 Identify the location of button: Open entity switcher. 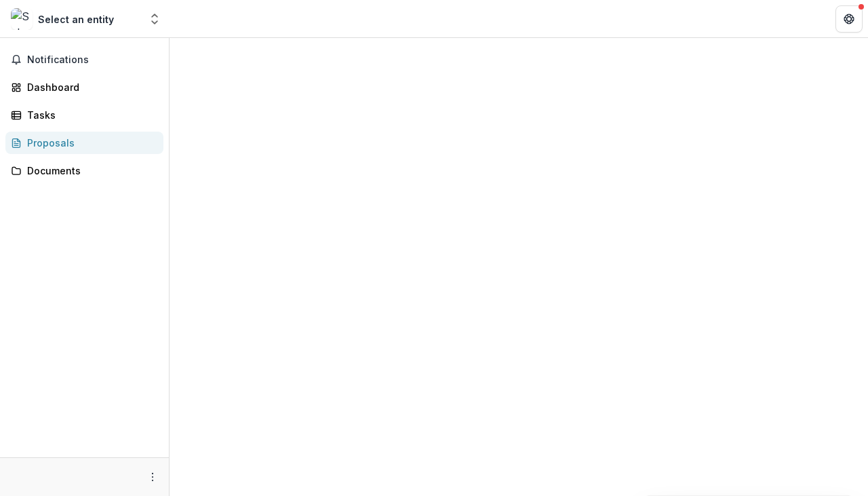
(155, 19).